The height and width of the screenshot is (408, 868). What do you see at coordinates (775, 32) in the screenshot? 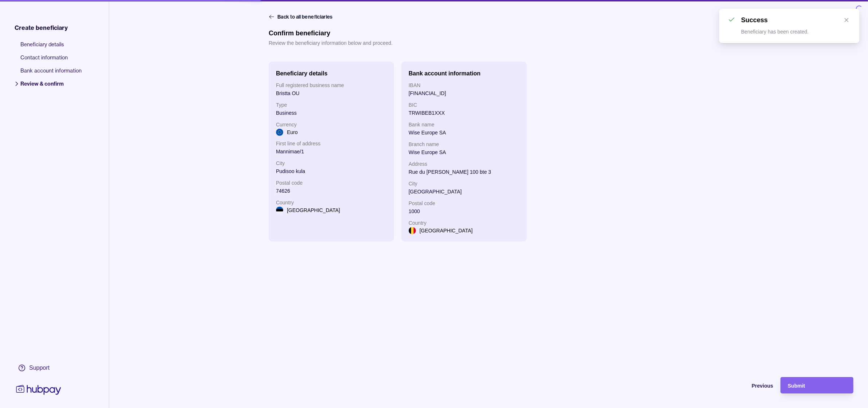
I see `p: Beneficiary has been created.` at bounding box center [775, 32].